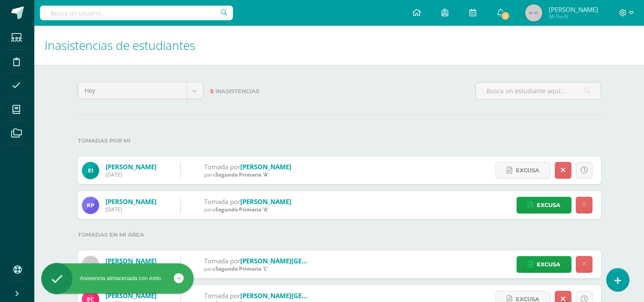 This screenshot has height=302, width=644. What do you see at coordinates (538, 91) in the screenshot?
I see `input: Busca un estudiante aquí...` at bounding box center [538, 91].